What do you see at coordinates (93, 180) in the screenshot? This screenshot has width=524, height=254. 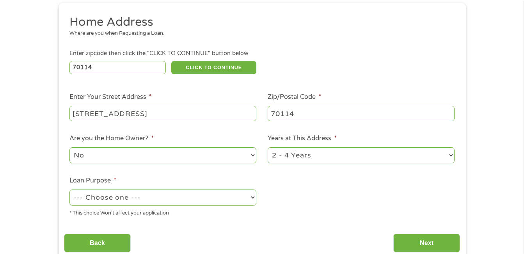 I see `label: Loan Purpose` at bounding box center [93, 180].